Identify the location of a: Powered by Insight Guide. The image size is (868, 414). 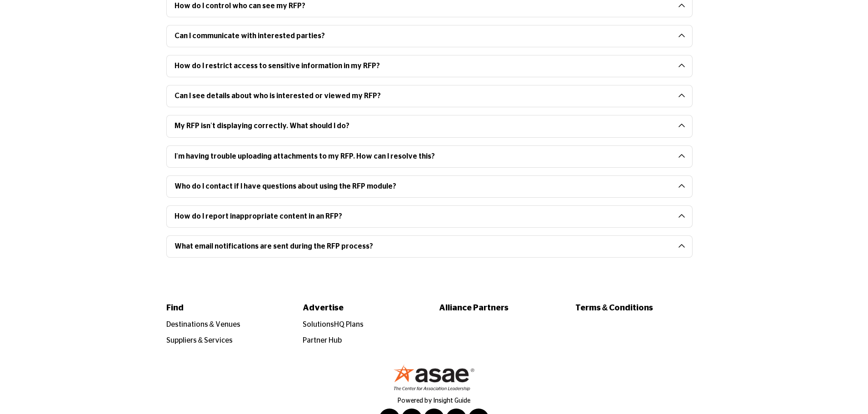
(434, 401).